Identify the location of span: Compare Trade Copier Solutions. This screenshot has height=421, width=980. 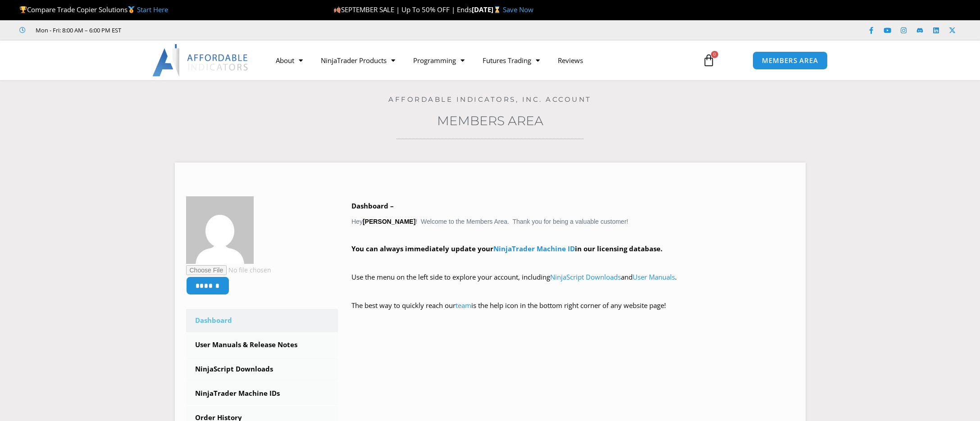
(94, 9).